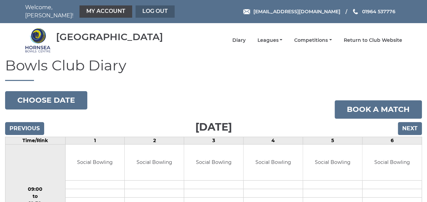 The width and height of the screenshot is (427, 202). I want to click on td: 2, so click(154, 141).